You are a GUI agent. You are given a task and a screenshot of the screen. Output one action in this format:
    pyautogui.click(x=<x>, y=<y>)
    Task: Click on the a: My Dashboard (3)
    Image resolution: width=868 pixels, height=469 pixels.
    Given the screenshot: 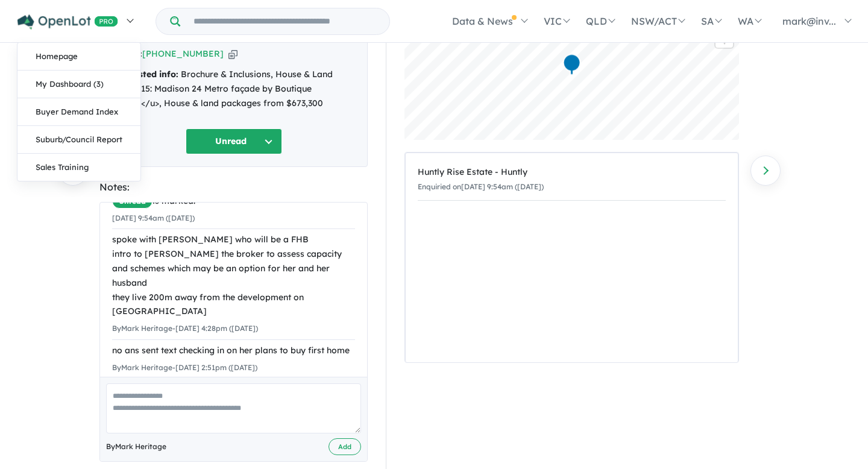 What is the action you would take?
    pyautogui.click(x=79, y=84)
    